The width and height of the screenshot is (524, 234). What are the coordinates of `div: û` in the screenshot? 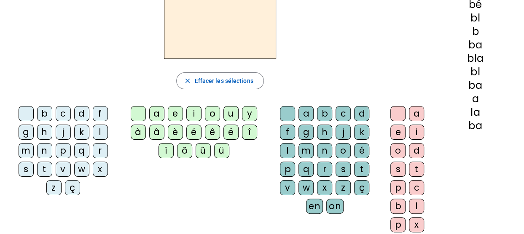 It's located at (203, 151).